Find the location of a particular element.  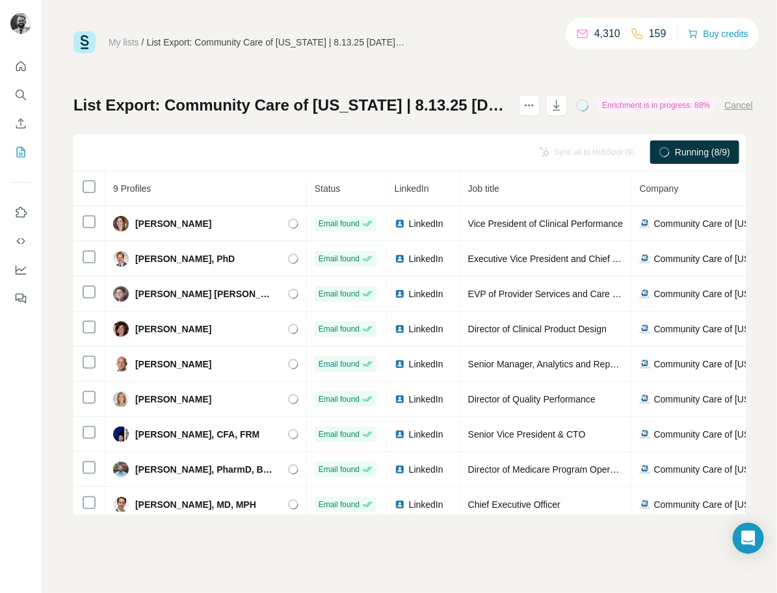

span: Company is located at coordinates (660, 189).